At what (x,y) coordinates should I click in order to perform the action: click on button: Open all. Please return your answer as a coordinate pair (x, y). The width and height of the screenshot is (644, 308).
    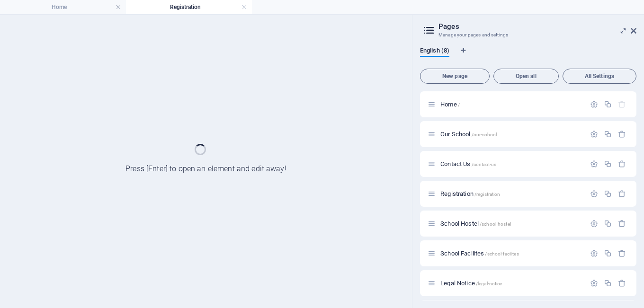
    Looking at the image, I should click on (526, 76).